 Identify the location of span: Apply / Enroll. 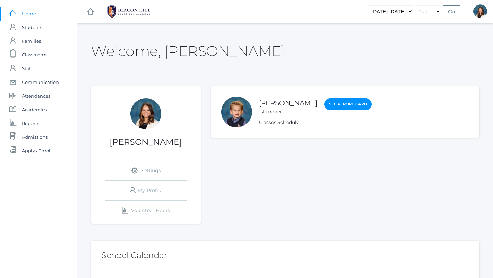
(37, 151).